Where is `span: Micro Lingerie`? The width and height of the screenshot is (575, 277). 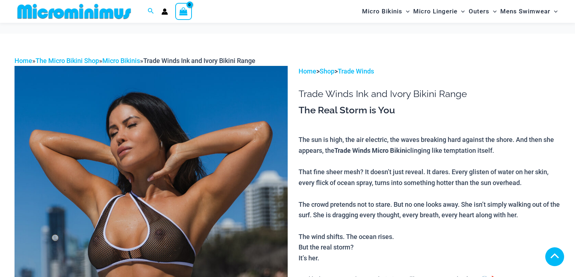
span: Micro Lingerie is located at coordinates (435, 11).